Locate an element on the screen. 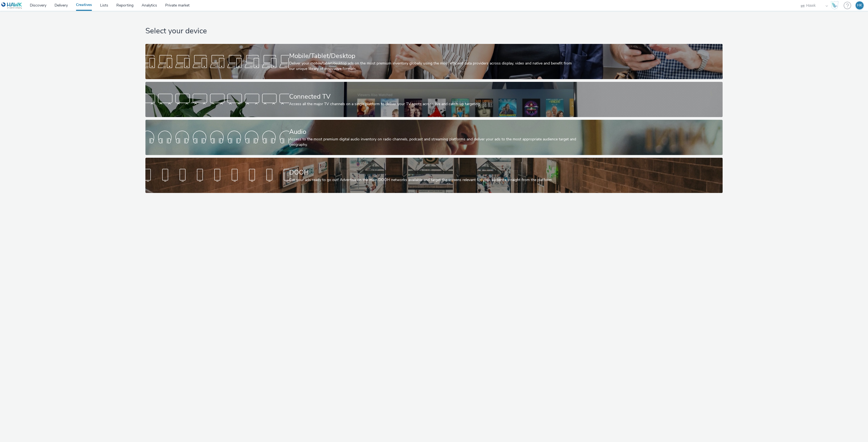 The width and height of the screenshot is (868, 442). div: Get your ads ready to go out! Advertise on the main DOOH networks available and target the screen... is located at coordinates (433, 180).